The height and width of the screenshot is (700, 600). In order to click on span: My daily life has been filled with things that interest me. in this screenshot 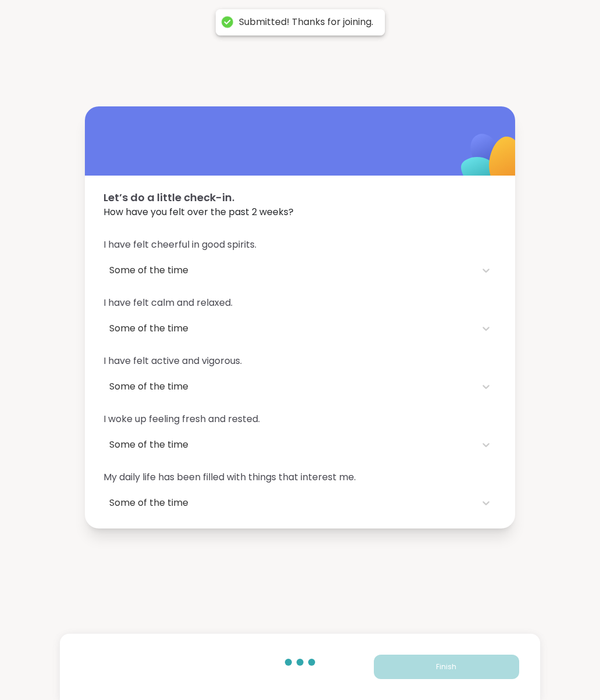, I will do `click(300, 477)`.